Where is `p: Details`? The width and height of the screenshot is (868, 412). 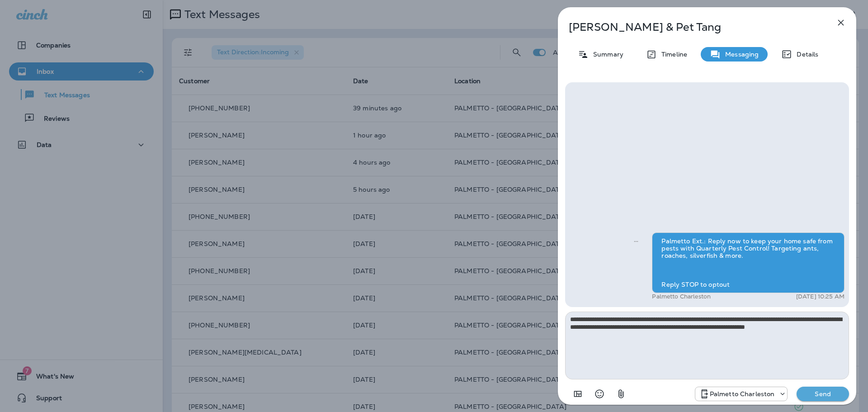
p: Details is located at coordinates (806, 54).